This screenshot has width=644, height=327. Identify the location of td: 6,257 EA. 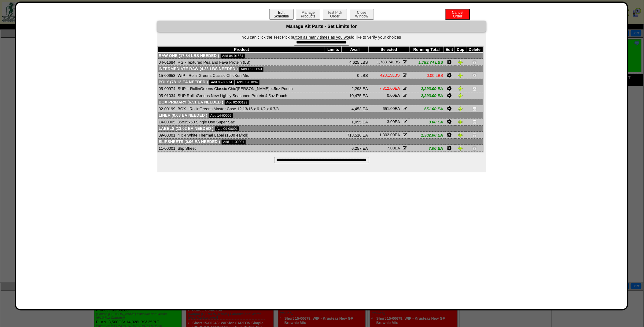
(355, 148).